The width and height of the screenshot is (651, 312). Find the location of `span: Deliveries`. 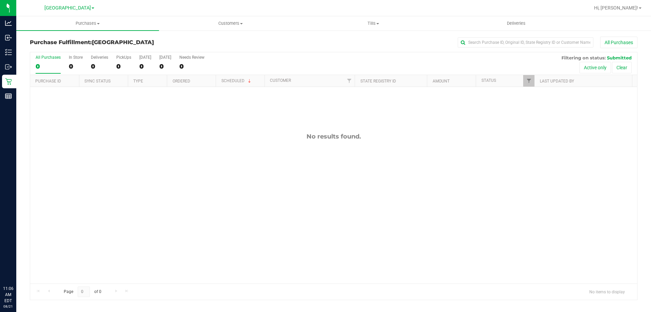

span: Deliveries is located at coordinates (516, 23).